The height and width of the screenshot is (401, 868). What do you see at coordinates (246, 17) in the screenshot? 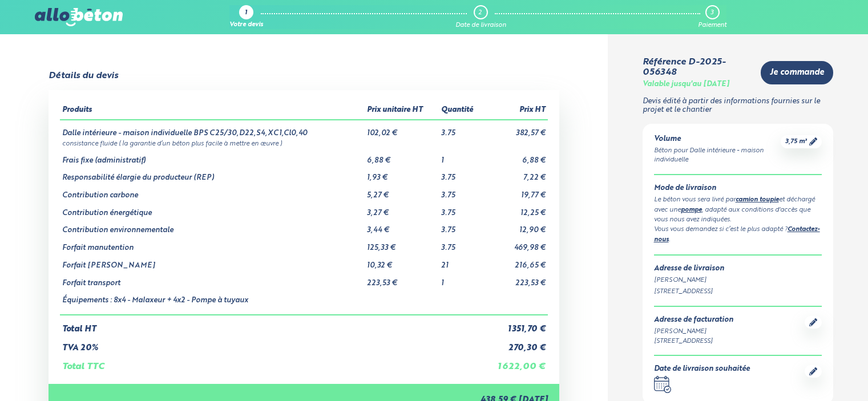
I see `a: 1 Votre devis` at bounding box center [246, 17].